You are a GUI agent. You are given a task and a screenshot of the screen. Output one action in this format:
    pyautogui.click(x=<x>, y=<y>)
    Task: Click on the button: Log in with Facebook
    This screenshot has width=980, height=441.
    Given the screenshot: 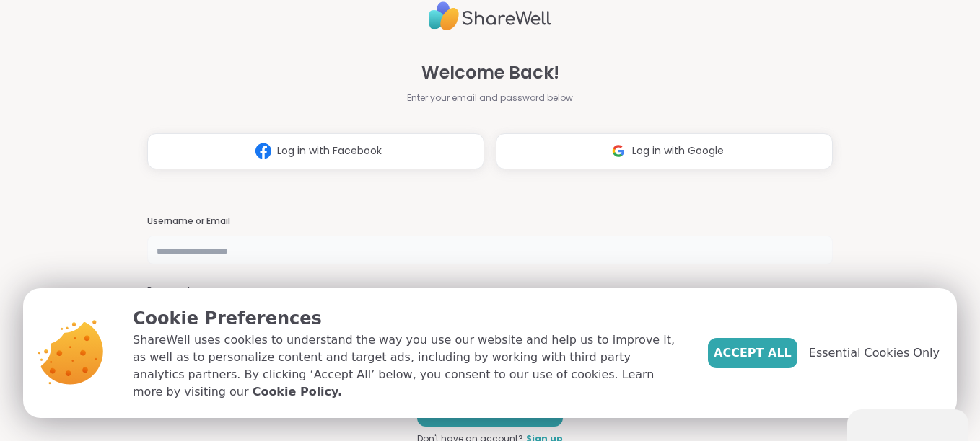 What is the action you would take?
    pyautogui.click(x=315, y=151)
    